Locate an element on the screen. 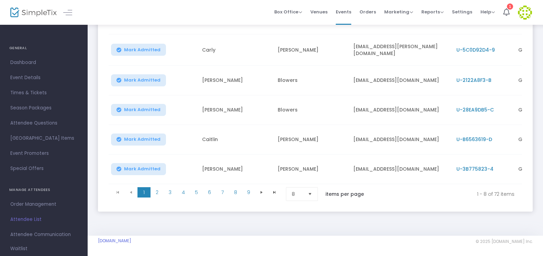 The image size is (543, 256). span: Go to the next page is located at coordinates (262, 192).